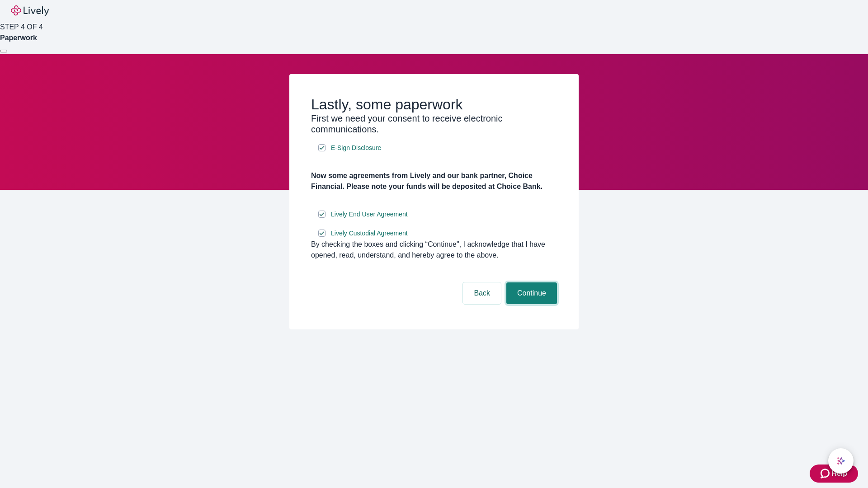 The image size is (868, 488). I want to click on span: Lively End User Agreement, so click(369, 215).